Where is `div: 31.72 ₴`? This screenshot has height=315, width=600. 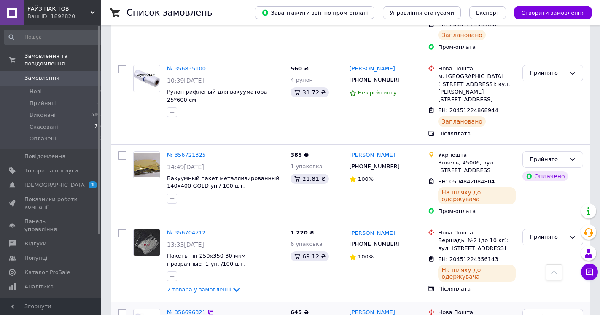
div: 31.72 ₴ is located at coordinates (310, 92).